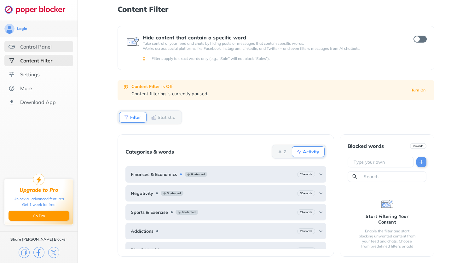  I want to click on div: Control Panel, so click(36, 47).